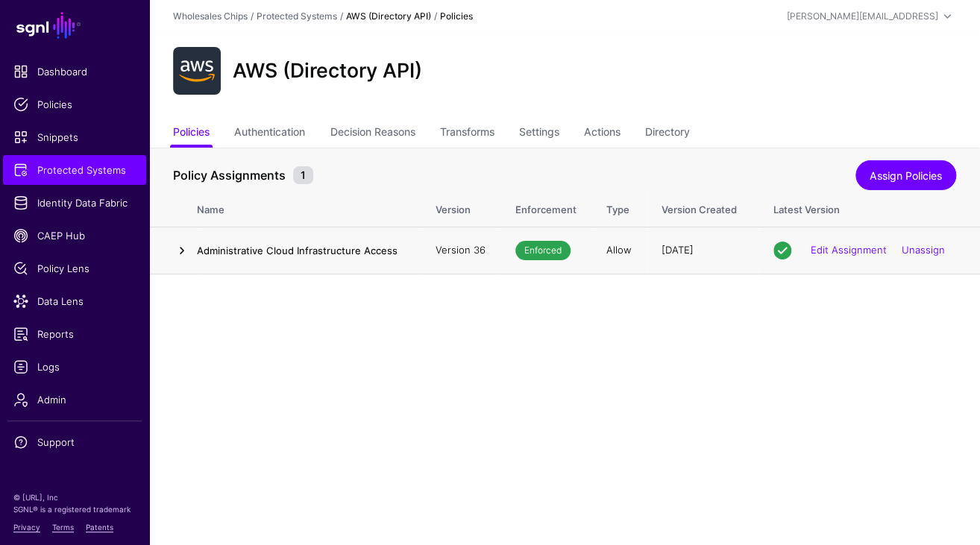  I want to click on th: Latest Version, so click(868, 207).